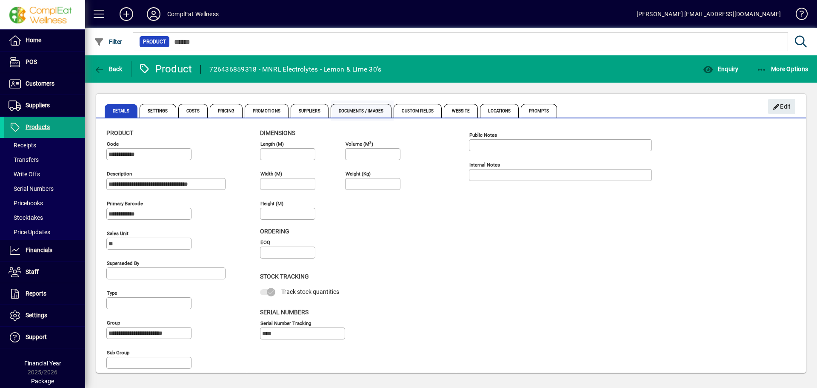 The height and width of the screenshot is (388, 817). Describe the element at coordinates (310, 292) in the screenshot. I see `span: Track stock quantities` at that location.